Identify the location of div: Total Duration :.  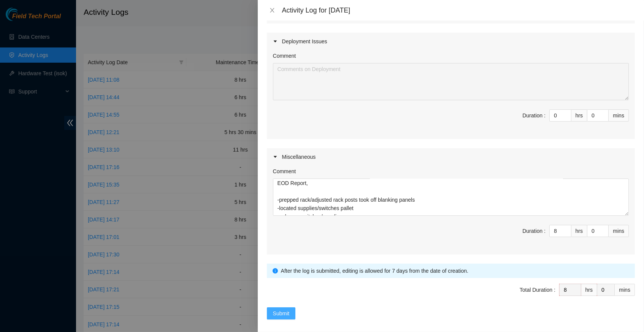
(538, 290).